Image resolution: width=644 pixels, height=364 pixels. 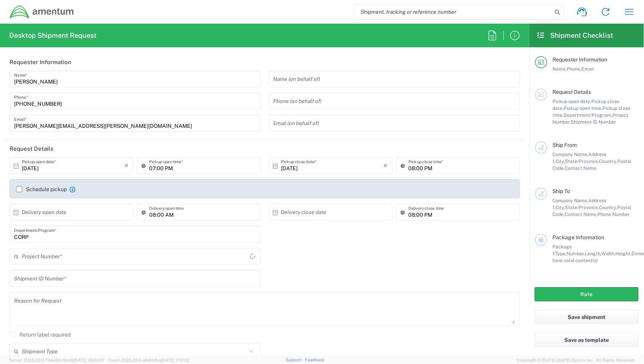 I want to click on span: Request Details, so click(x=572, y=92).